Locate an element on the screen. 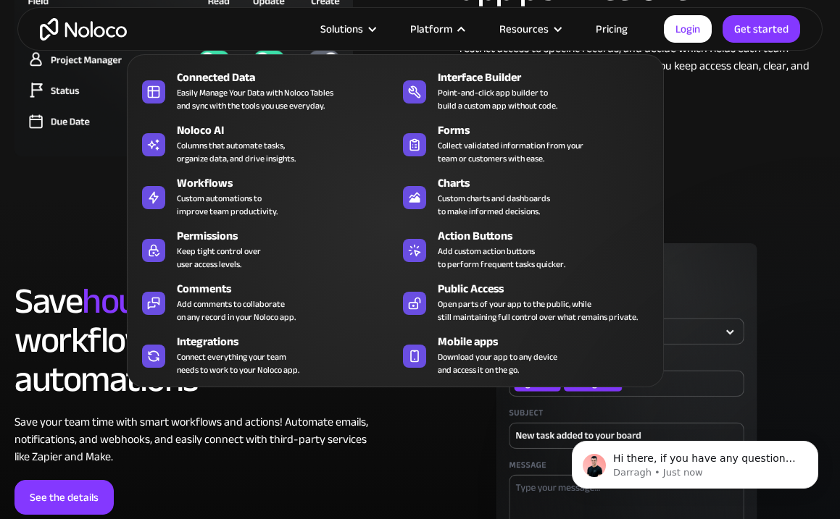 The height and width of the screenshot is (519, 840). div: Point-and-click app builder to build a custom app without code. is located at coordinates (497, 99).